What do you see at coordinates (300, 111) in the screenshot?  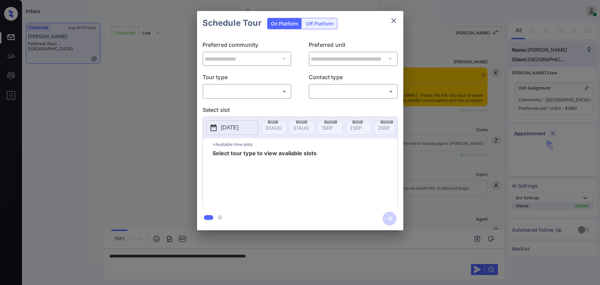 I see `p: Select slot` at bounding box center [300, 111].